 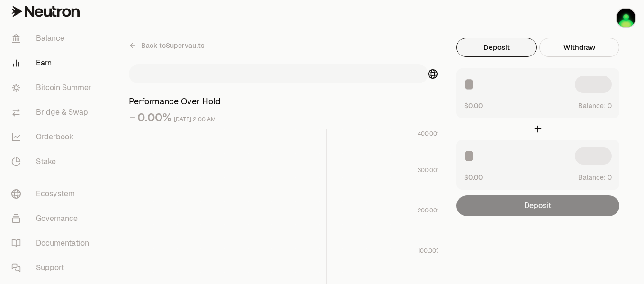 I want to click on a: Support, so click(x=53, y=268).